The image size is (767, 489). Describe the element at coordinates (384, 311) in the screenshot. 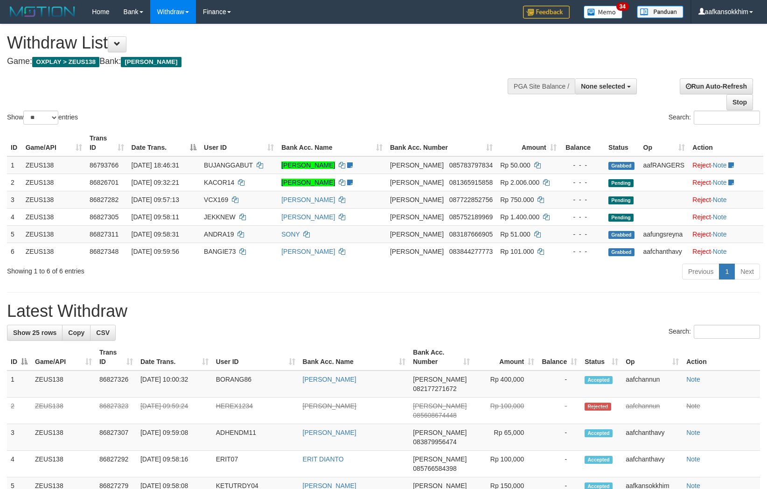

I see `h1: Latest Withdraw` at that location.